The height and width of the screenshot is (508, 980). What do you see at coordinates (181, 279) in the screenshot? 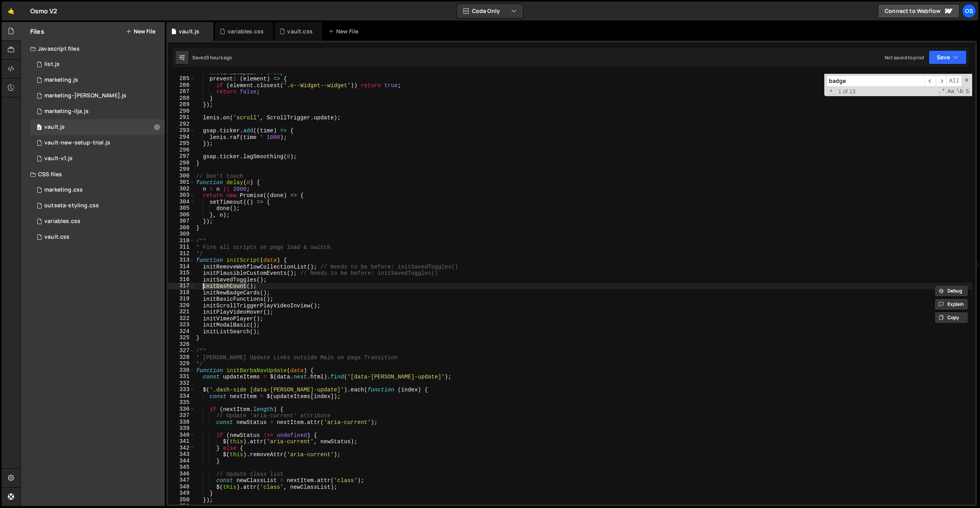
I see `div: 316` at bounding box center [181, 279].